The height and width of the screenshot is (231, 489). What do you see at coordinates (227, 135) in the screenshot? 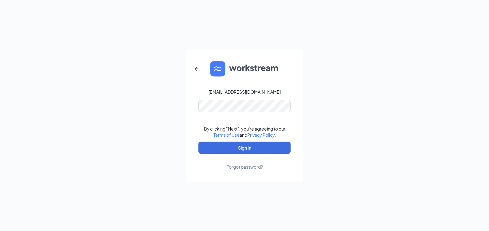
I see `a: Terms of Use` at bounding box center [227, 135].